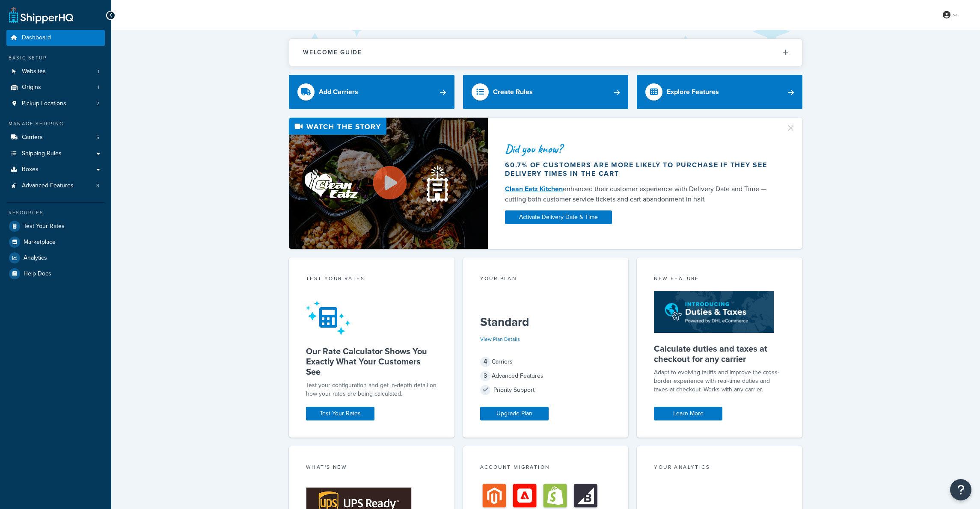 This screenshot has width=980, height=509. I want to click on span: Carriers, so click(32, 137).